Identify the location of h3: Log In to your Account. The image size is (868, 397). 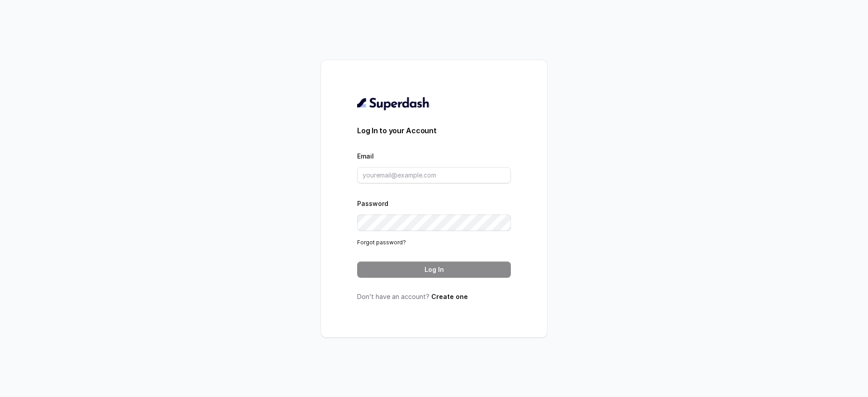
(434, 131).